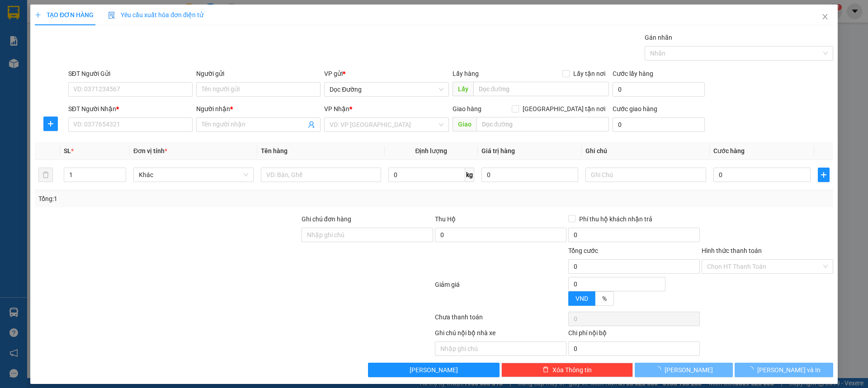 Image resolution: width=868 pixels, height=388 pixels. I want to click on div: Người nhận, so click(258, 109).